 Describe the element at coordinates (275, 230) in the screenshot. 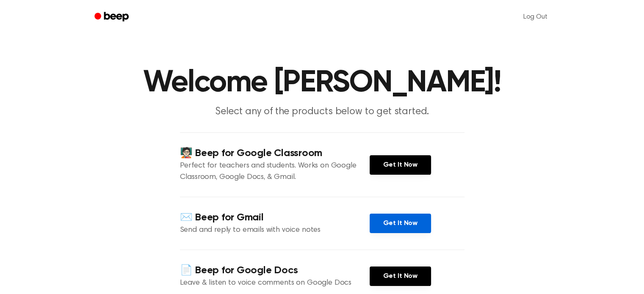

I see `p: Send and reply to emails with voice notes` at that location.